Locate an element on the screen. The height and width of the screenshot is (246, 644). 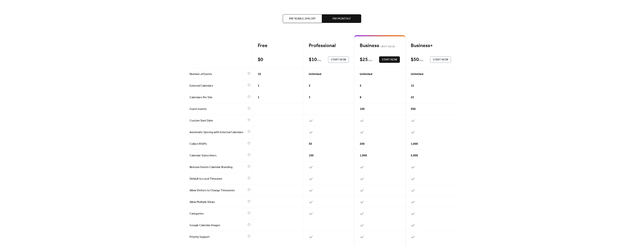
div: Business+ is located at coordinates (430, 46).